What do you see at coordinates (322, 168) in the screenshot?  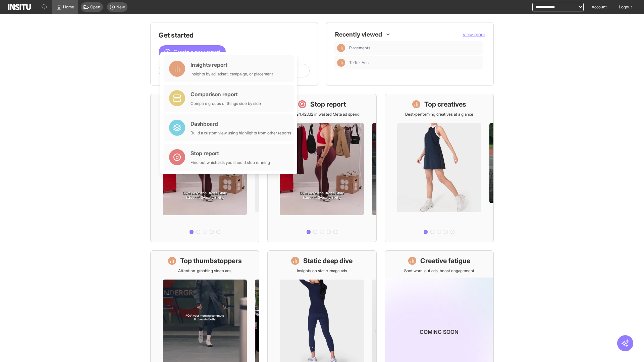 I see `a: Stop reportSave £24,420.12 in wasted Meta ad spend` at bounding box center [322, 168].